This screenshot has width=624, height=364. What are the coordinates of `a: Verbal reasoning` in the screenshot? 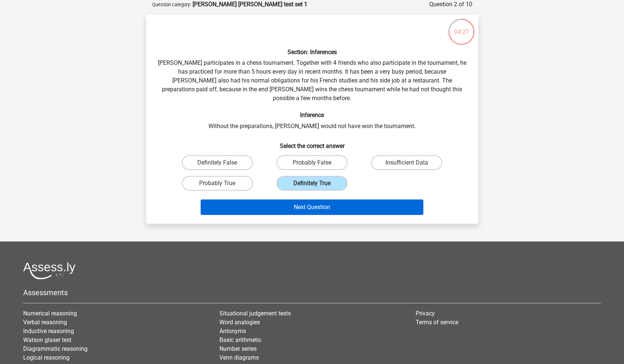 It's located at (45, 322).